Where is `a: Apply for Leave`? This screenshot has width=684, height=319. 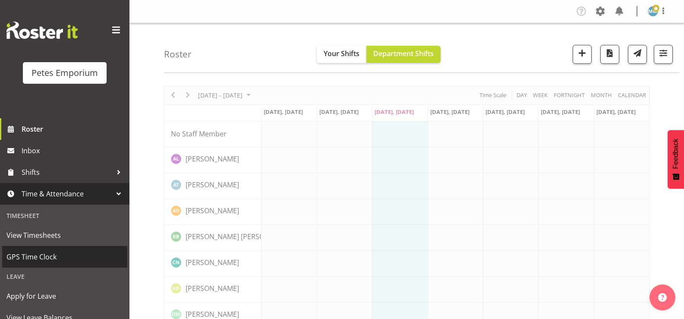 a: Apply for Leave is located at coordinates (65, 296).